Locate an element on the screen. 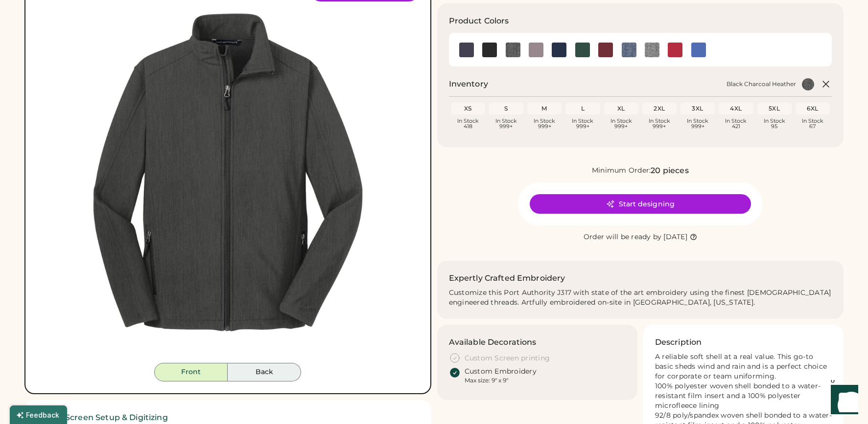 The height and width of the screenshot is (424, 868). h2: Inventory is located at coordinates (468, 84).